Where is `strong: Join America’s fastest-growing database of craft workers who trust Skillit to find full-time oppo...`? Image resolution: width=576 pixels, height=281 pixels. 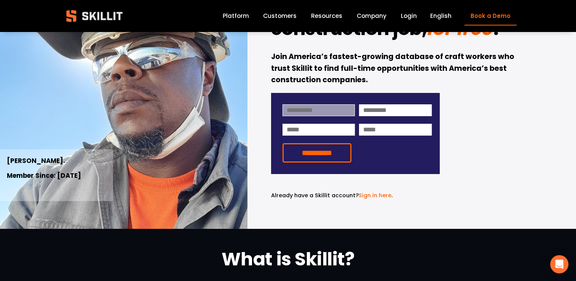
strong: Join America’s fastest-growing database of craft workers who trust Skillit to find full-time oppo... is located at coordinates (393, 68).